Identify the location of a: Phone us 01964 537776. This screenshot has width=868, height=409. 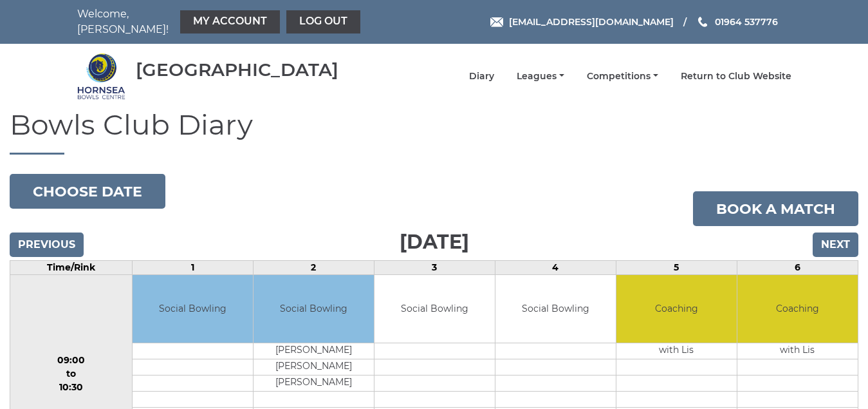
(737, 22).